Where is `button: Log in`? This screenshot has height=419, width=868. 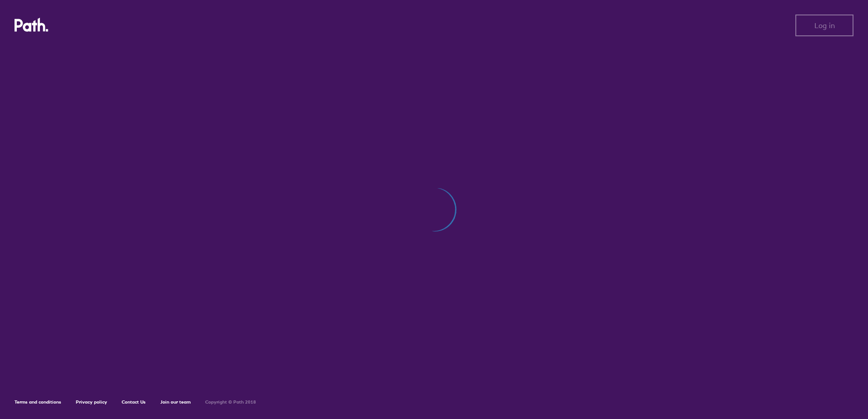
button: Log in is located at coordinates (824, 25).